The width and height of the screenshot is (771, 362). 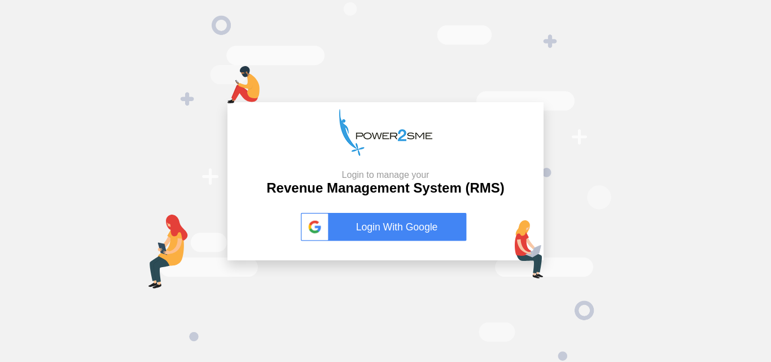 What do you see at coordinates (385, 183) in the screenshot?
I see `h2: Revenue Management System (RMS)` at bounding box center [385, 183].